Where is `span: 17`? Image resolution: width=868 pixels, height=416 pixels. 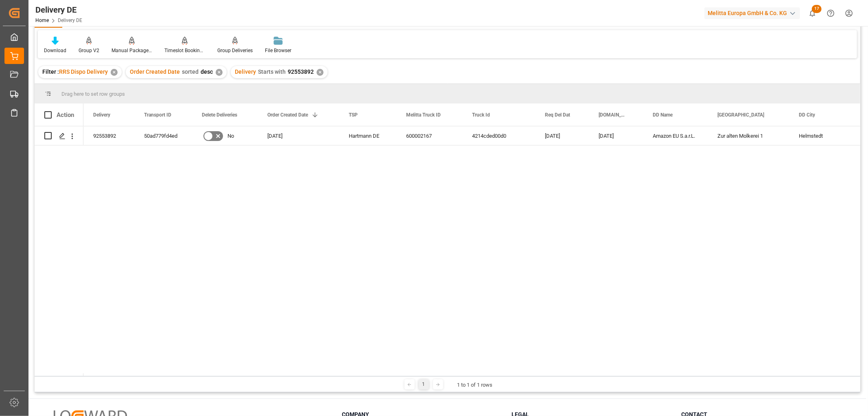
span: 17 is located at coordinates (817, 9).